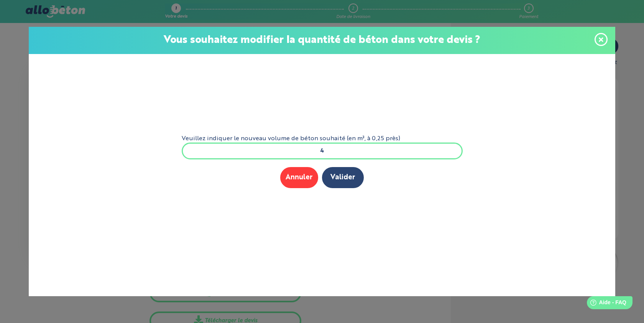  Describe the element at coordinates (299, 178) in the screenshot. I see `button: Annuler` at that location.